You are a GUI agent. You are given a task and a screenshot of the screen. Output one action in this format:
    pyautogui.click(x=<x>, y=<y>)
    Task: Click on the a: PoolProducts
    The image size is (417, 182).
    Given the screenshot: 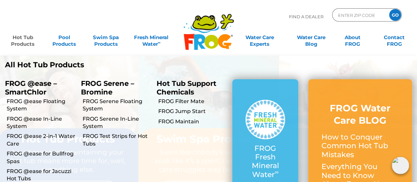 What is the action you would take?
    pyautogui.click(x=64, y=38)
    